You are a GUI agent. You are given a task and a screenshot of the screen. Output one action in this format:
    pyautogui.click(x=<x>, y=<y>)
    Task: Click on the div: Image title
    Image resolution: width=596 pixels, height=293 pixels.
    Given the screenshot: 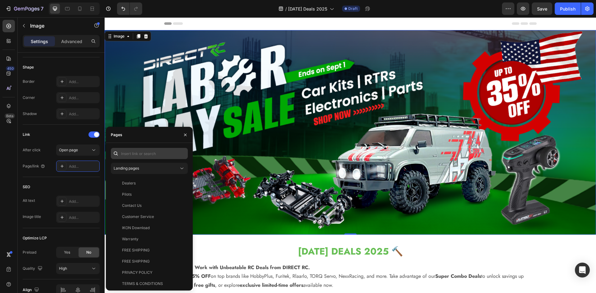 What is the action you would take?
    pyautogui.click(x=32, y=217)
    